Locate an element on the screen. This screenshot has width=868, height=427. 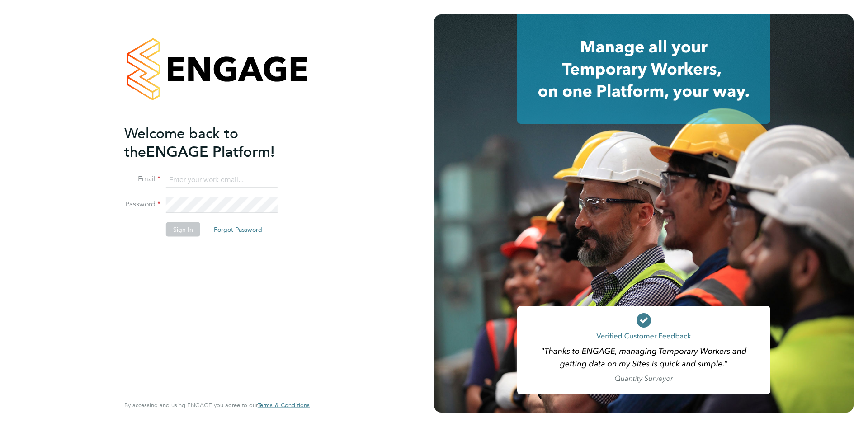
span: By accessing and using ENGAGE you agree to our is located at coordinates (217, 405).